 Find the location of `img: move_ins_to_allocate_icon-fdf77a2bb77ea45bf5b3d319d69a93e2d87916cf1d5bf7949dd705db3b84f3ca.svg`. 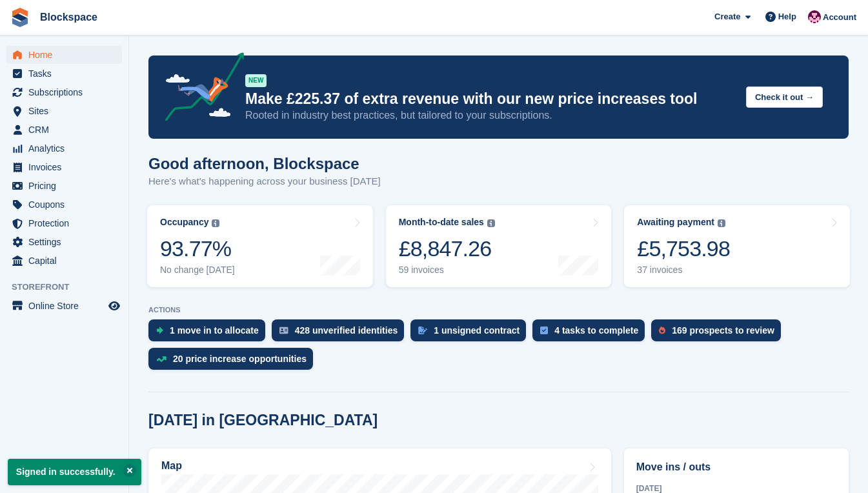

img: move_ins_to_allocate_icon-fdf77a2bb77ea45bf5b3d319d69a93e2d87916cf1d5bf7949dd705db3b84f3ca.svg is located at coordinates (160, 331).